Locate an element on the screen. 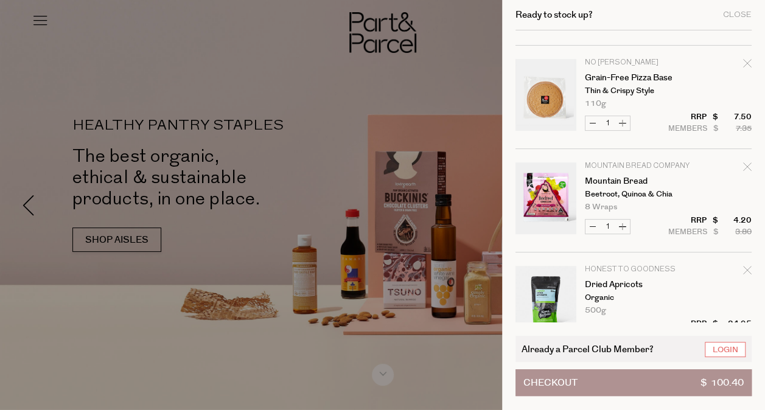 The height and width of the screenshot is (410, 765). a: Login is located at coordinates (725, 349).